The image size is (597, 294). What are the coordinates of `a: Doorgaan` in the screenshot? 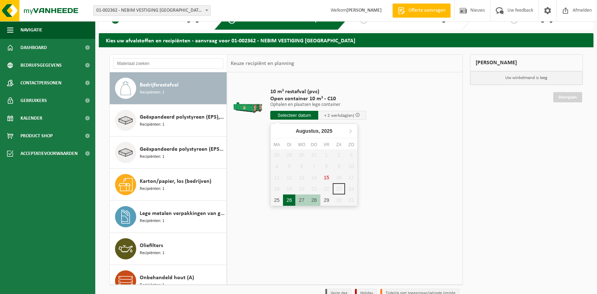 It's located at (568, 97).